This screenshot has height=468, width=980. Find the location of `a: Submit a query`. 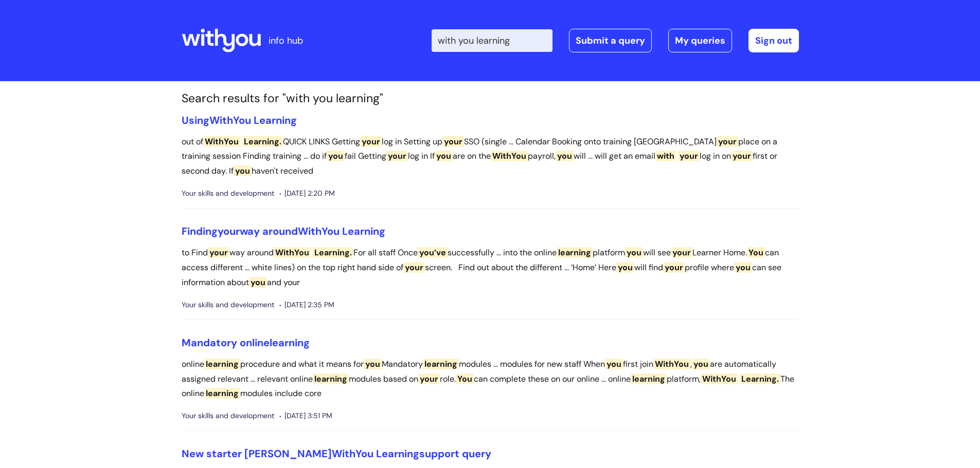

a: Submit a query is located at coordinates (610, 40).